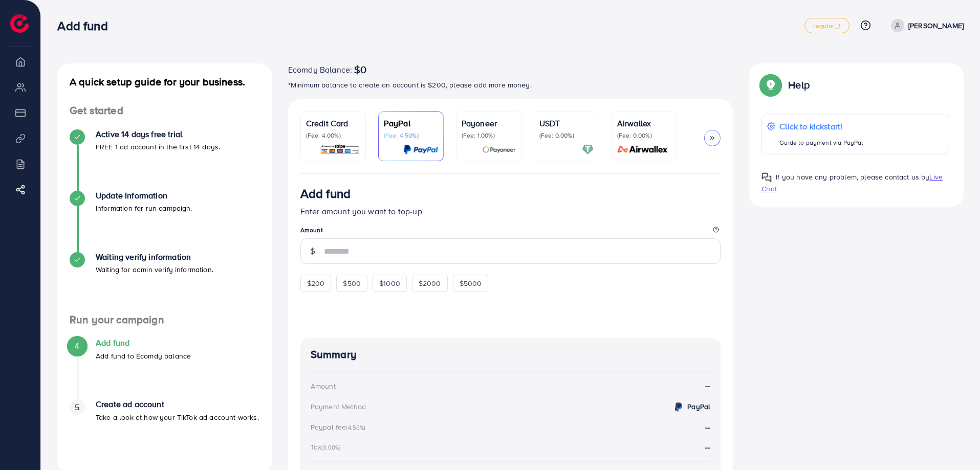 The height and width of the screenshot is (470, 980). Describe the element at coordinates (821, 126) in the screenshot. I see `p: Click to kickstart!` at that location.